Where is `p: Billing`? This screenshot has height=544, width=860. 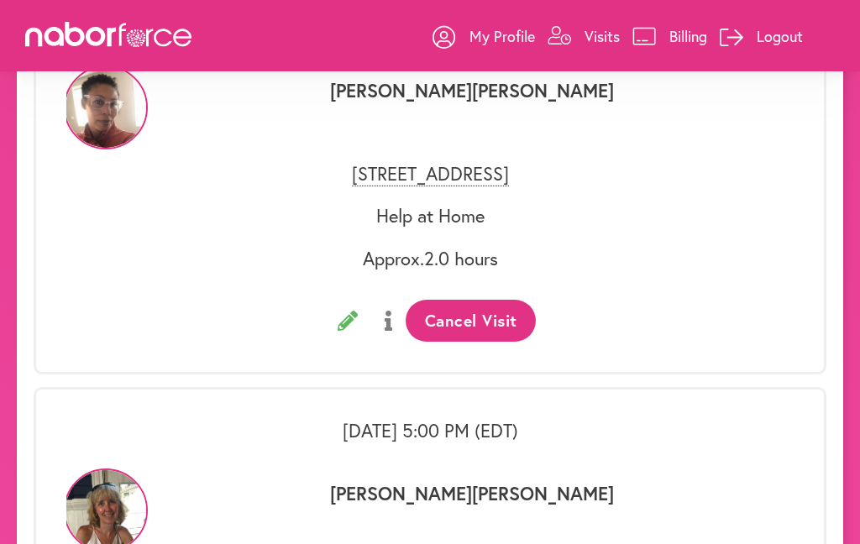
p: Billing is located at coordinates (688, 36).